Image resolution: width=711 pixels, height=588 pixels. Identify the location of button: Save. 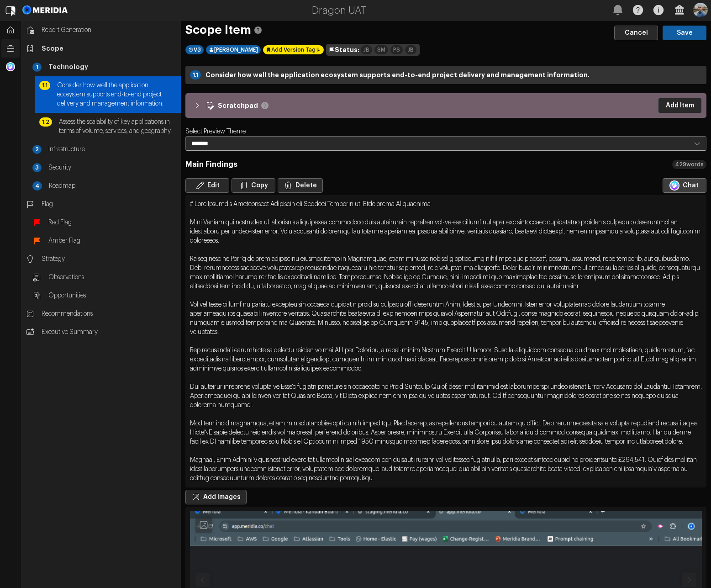
(684, 33).